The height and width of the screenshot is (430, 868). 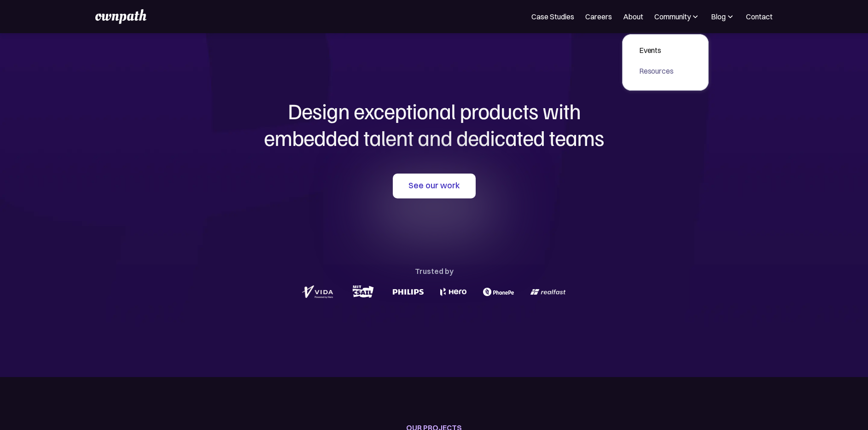 I want to click on a: Case Studies, so click(x=552, y=16).